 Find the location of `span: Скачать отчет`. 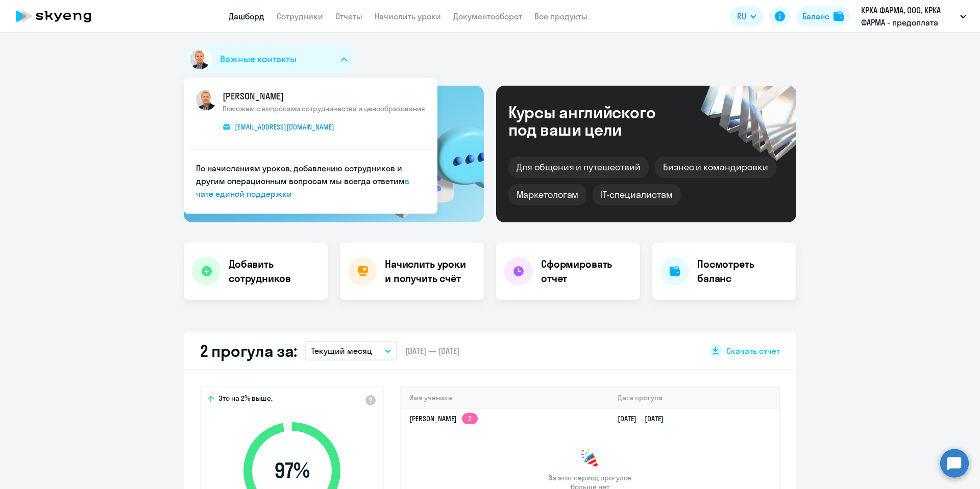

span: Скачать отчет is located at coordinates (753, 351).